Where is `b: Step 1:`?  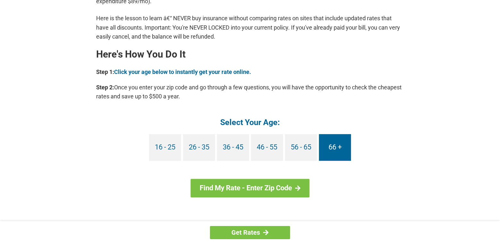 b: Step 1: is located at coordinates (105, 72).